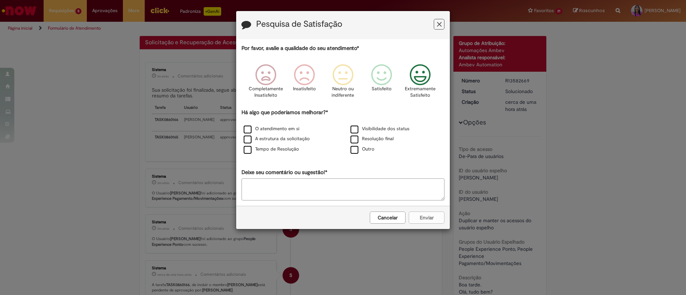  I want to click on label: Outro, so click(362, 149).